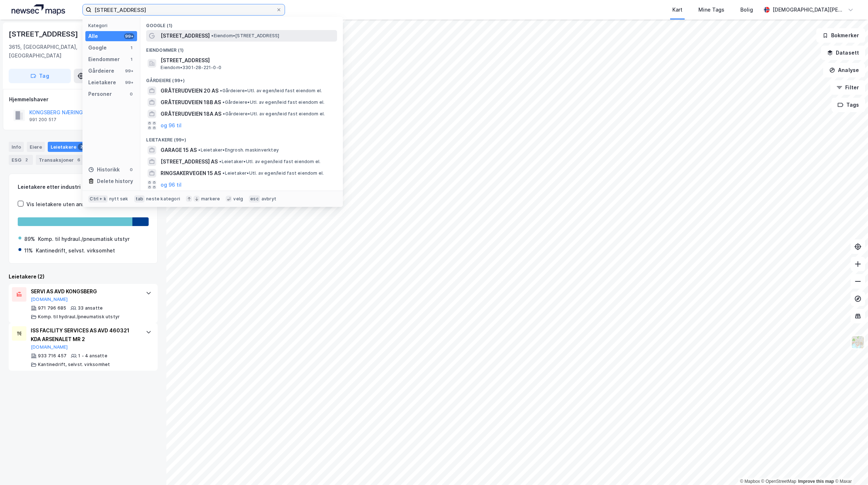 The height and width of the screenshot is (485, 868). What do you see at coordinates (79, 160) in the screenshot?
I see `div: 6` at bounding box center [79, 160].